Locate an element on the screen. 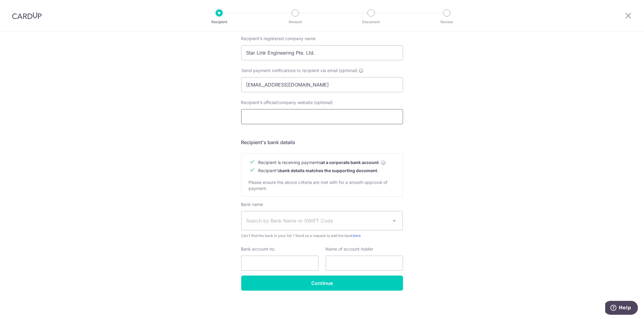 The image size is (644, 319). a: here is located at coordinates (357, 236).